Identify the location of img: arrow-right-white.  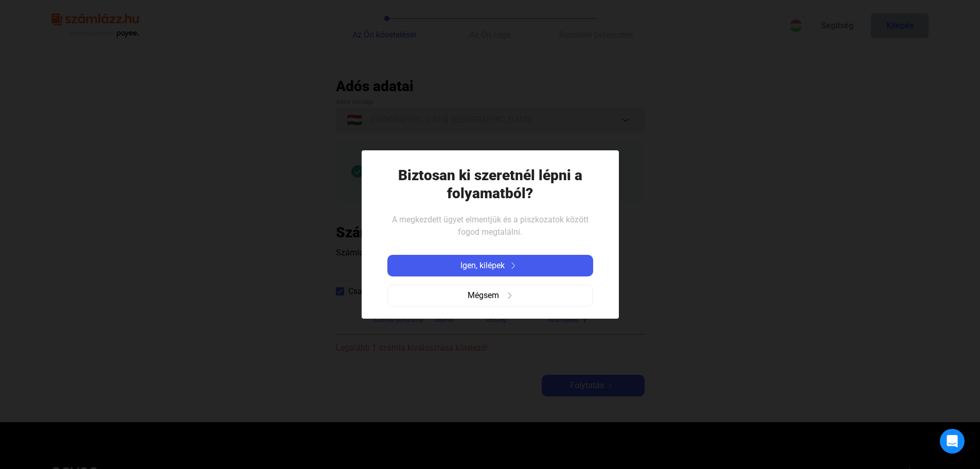
(513, 266).